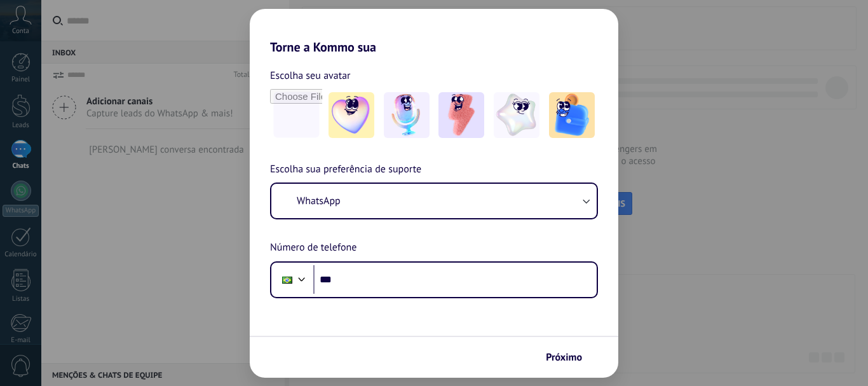 This screenshot has height=386, width=868. I want to click on span: Escolha sua preferência de suporte, so click(345, 170).